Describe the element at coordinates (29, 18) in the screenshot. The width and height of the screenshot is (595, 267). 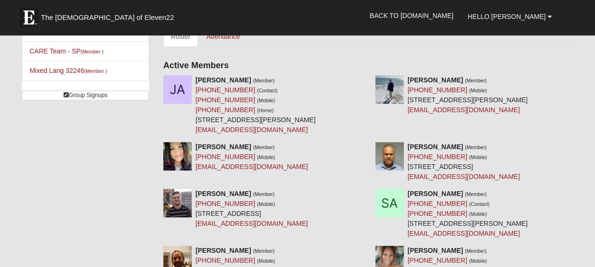
I see `img: Eleven22 logo` at that location.